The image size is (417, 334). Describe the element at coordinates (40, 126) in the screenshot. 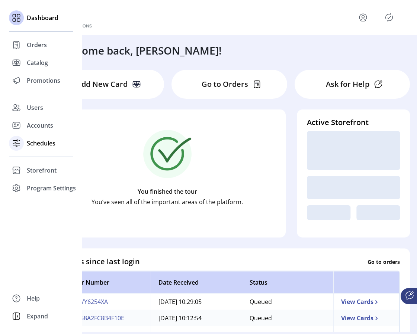

I see `span: Accounts` at that location.